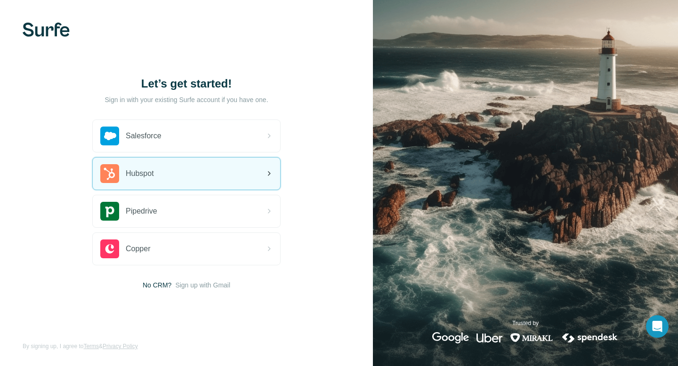 The width and height of the screenshot is (678, 366). I want to click on img: copper's logo, so click(110, 249).